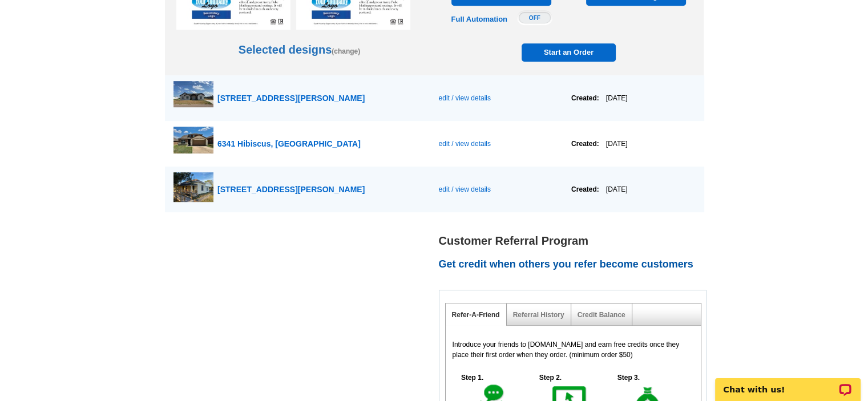 The height and width of the screenshot is (401, 868). Describe the element at coordinates (194, 187) in the screenshot. I see `img: thumb-689f45534e53f.jpg` at that location.